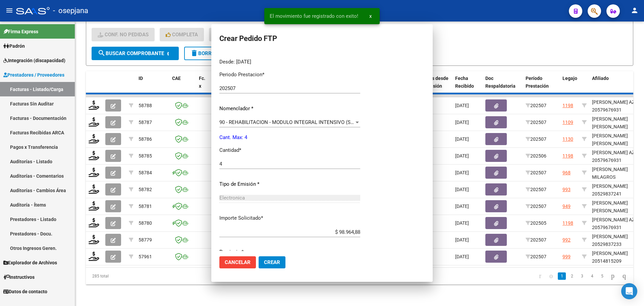 The height and width of the screenshot is (306, 644). I want to click on div: 949, so click(566, 206).